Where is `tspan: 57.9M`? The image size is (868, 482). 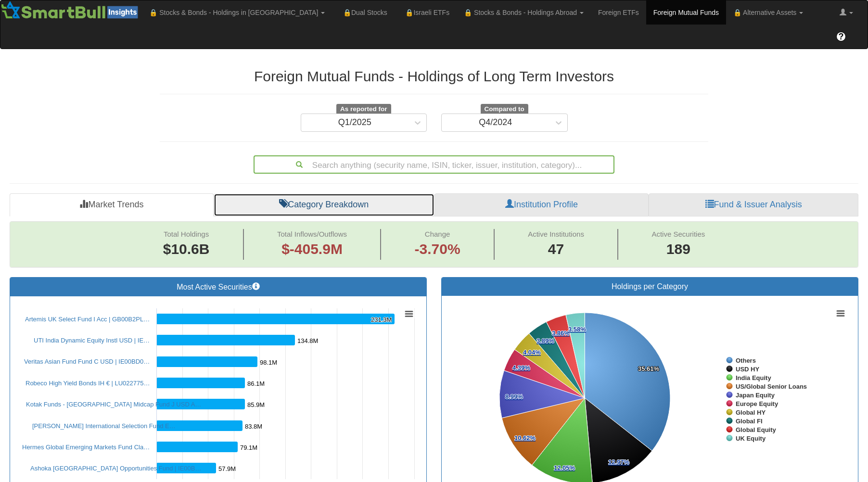
tspan: 57.9M is located at coordinates (227, 469).